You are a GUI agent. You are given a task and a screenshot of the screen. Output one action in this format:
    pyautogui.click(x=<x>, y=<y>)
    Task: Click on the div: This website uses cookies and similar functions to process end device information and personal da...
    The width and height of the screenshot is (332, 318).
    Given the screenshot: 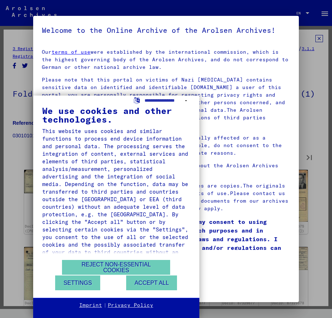 What is the action you would take?
    pyautogui.click(x=116, y=195)
    